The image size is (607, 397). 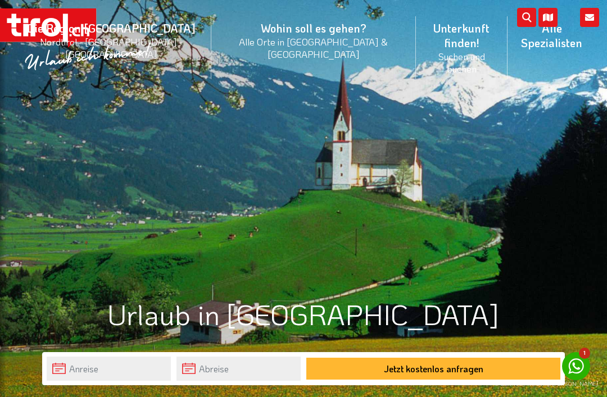 What do you see at coordinates (551, 35) in the screenshot?
I see `a: Alle Spezialisten` at bounding box center [551, 35].